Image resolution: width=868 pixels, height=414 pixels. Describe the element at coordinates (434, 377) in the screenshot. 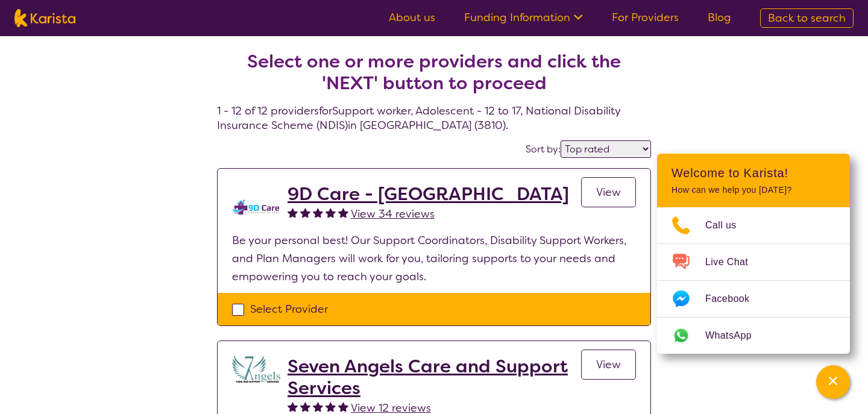

I see `a: Seven Angels Care and Support Services` at that location.